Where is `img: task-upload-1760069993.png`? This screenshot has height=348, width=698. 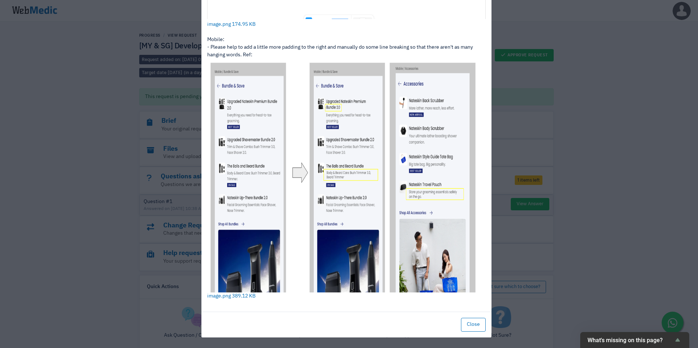 img: task-upload-1760069993.png is located at coordinates (347, 176).